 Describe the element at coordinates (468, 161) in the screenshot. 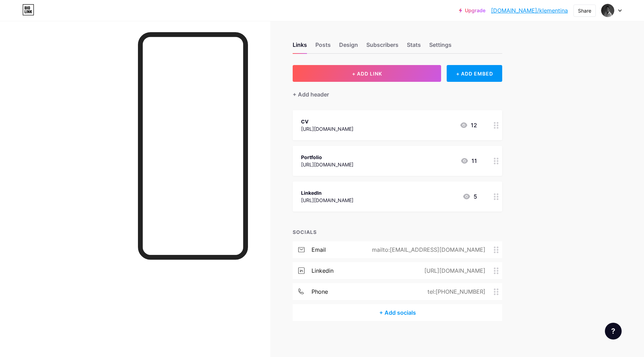

I see `div: 11` at that location.